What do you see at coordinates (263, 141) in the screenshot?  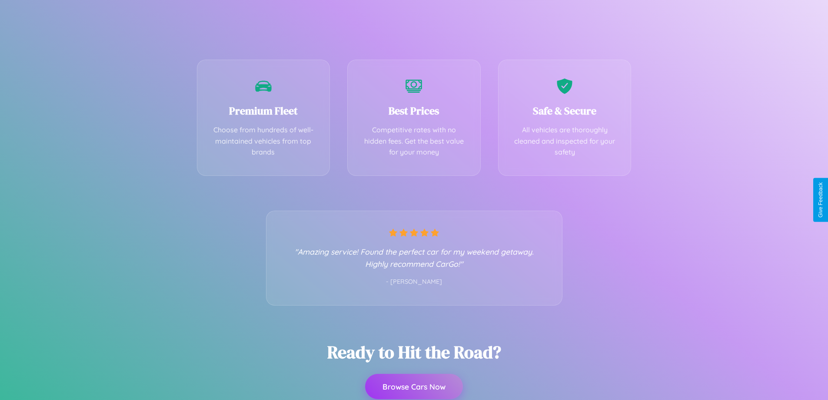 I see `p: Choose from hundreds of well-maintained vehicles from top brands` at bounding box center [263, 141].